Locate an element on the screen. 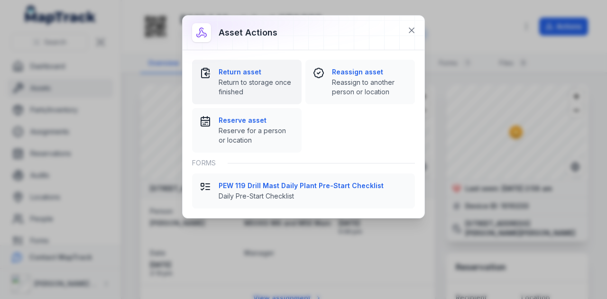 This screenshot has width=607, height=299. h3: Asset actions is located at coordinates (248, 33).